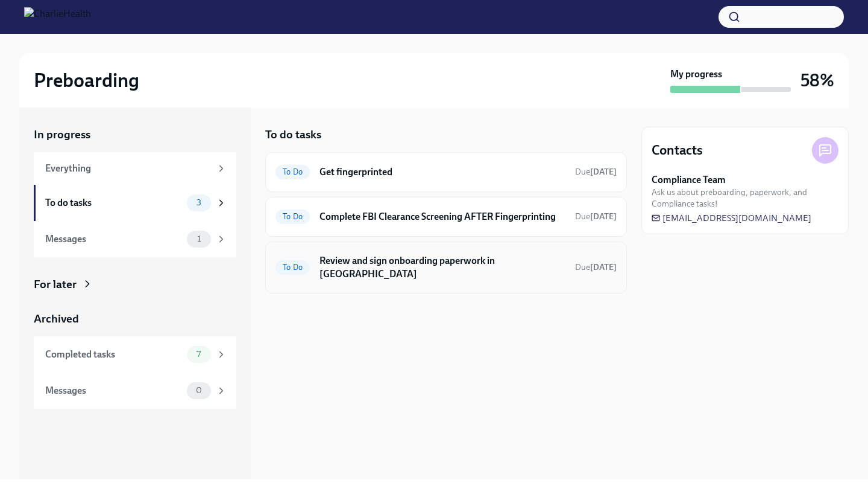 This screenshot has width=868, height=491. What do you see at coordinates (113, 203) in the screenshot?
I see `div: To do tasks` at bounding box center [113, 203].